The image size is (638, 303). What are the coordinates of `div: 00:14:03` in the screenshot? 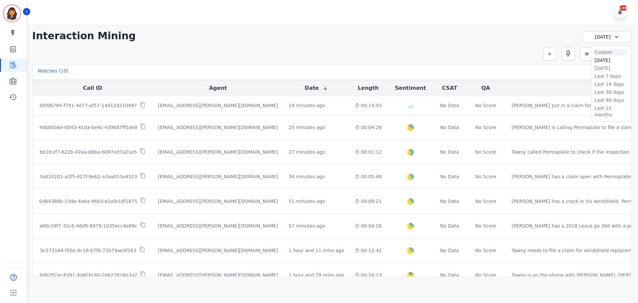 It's located at (368, 105).